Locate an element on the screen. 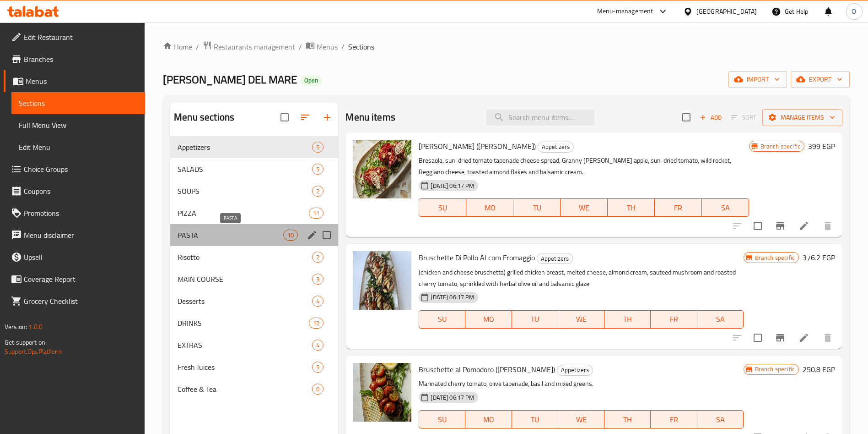 This screenshot has height=434, width=868. button: edit is located at coordinates (312, 235).